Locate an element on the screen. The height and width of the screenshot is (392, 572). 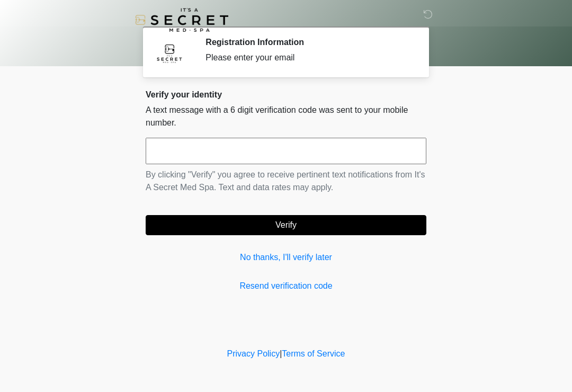
p: By clicking "Verify" you agree to receive pertinent text notifications from It's A Secret Med Spa... is located at coordinates (286, 181).